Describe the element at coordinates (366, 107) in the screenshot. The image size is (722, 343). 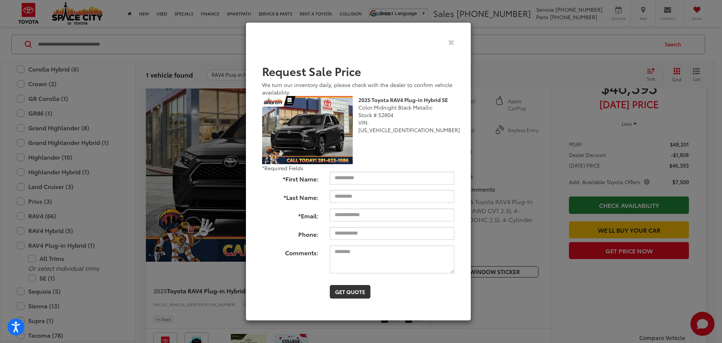
I see `span: Color:` at that location.